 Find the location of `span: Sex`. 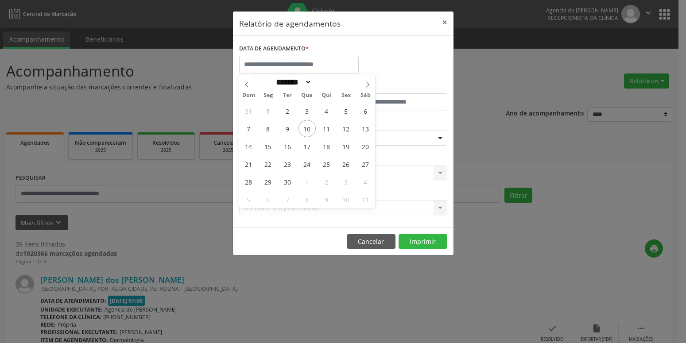

span: Sex is located at coordinates (346, 95).